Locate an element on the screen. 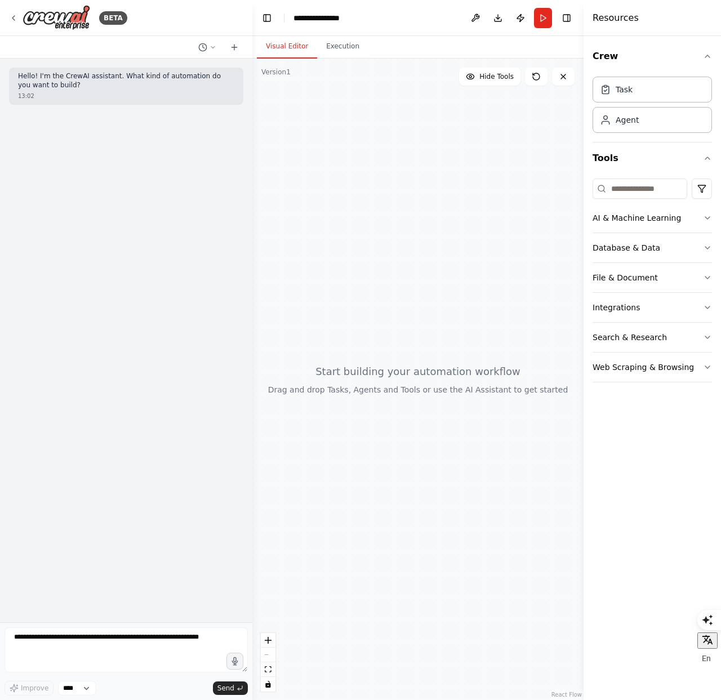 The image size is (721, 700). div: Agent is located at coordinates (627, 120).